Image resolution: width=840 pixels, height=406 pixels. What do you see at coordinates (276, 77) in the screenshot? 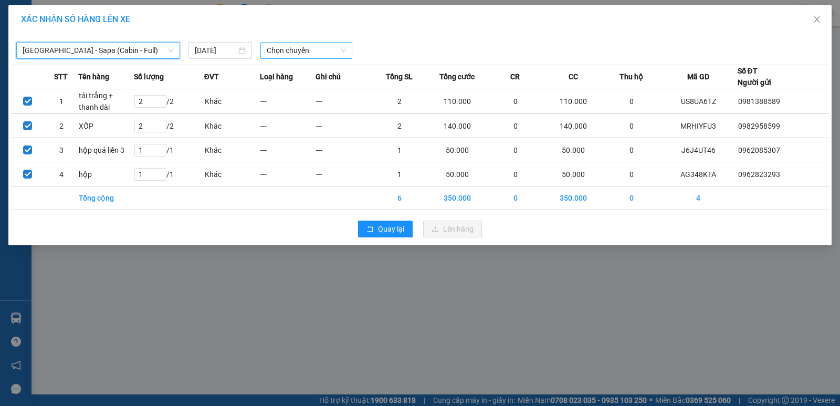
I see `span: Loại hàng` at bounding box center [276, 77].